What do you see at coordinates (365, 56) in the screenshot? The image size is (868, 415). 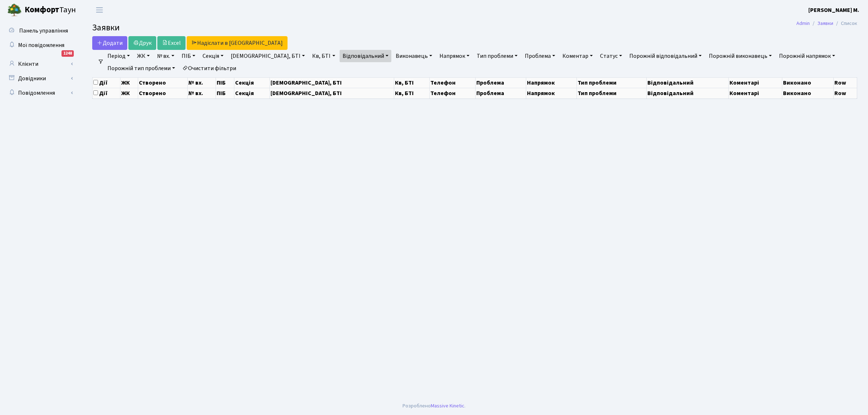 I see `a: Відповідальний` at bounding box center [365, 56].